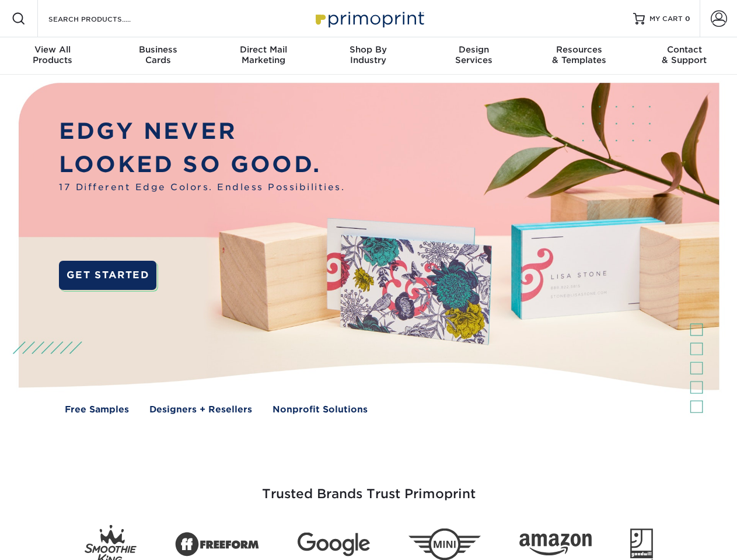 This screenshot has height=560, width=737. What do you see at coordinates (579, 55) in the screenshot?
I see `div: & Templates` at bounding box center [579, 55].